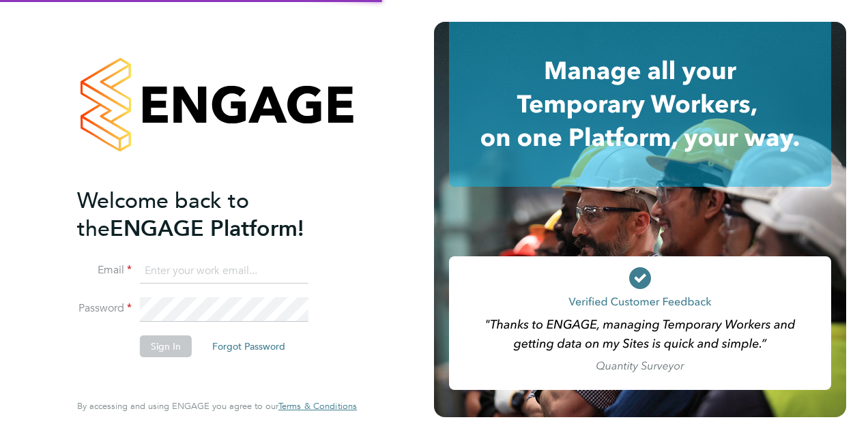 The image size is (868, 439). Describe the element at coordinates (217, 405) in the screenshot. I see `span: By accessing and using ENGAGE you agree to our` at that location.